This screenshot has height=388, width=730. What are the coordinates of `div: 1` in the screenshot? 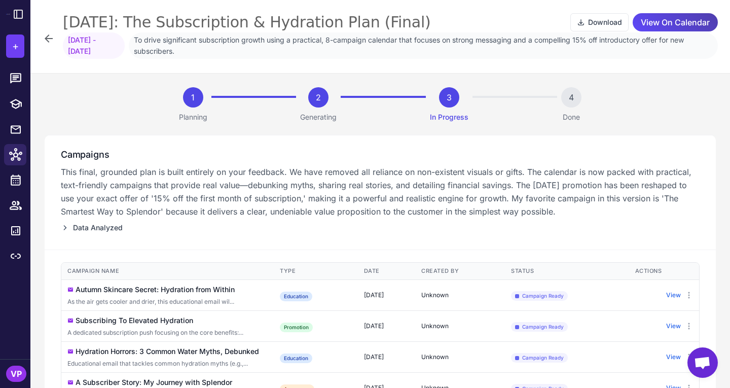 It's located at (193, 97).